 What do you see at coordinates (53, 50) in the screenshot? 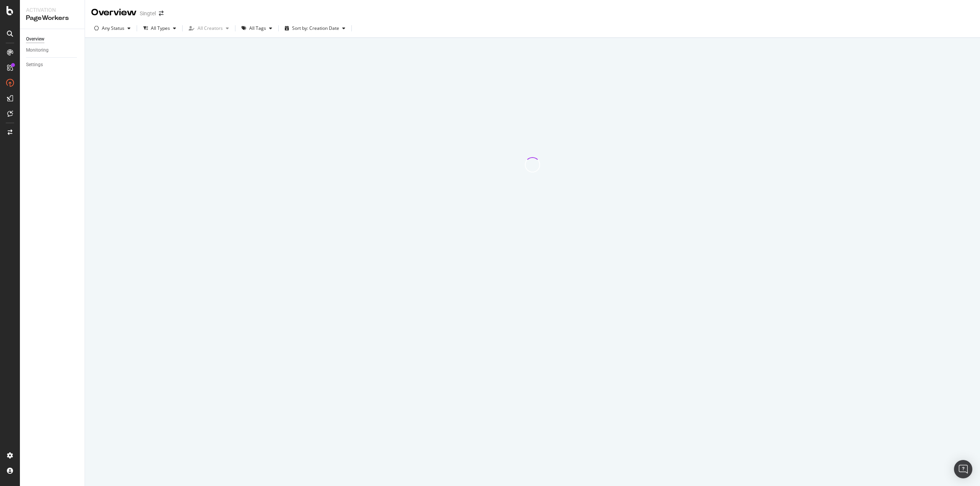
I see `a: Monitoring` at bounding box center [53, 50].